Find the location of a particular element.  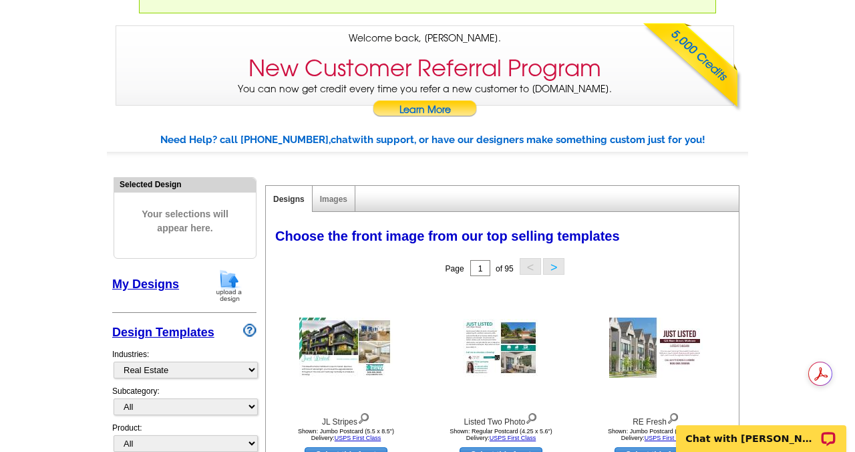

a: Images is located at coordinates (333, 199).